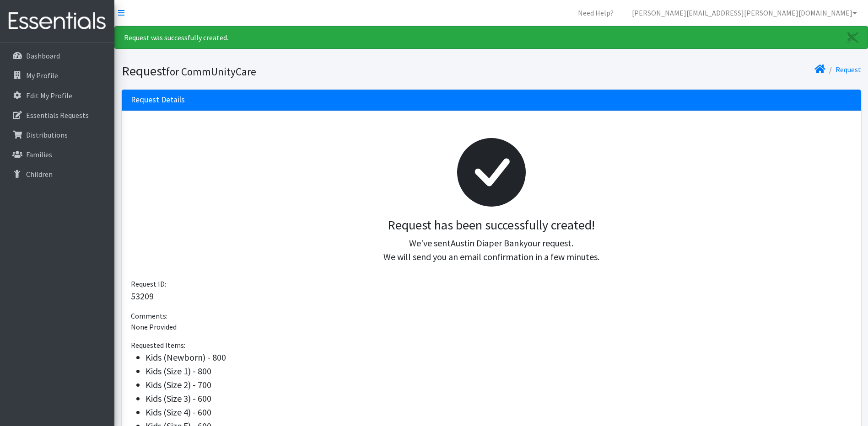 The image size is (868, 426). I want to click on span: Austin Diaper Bank, so click(487, 243).